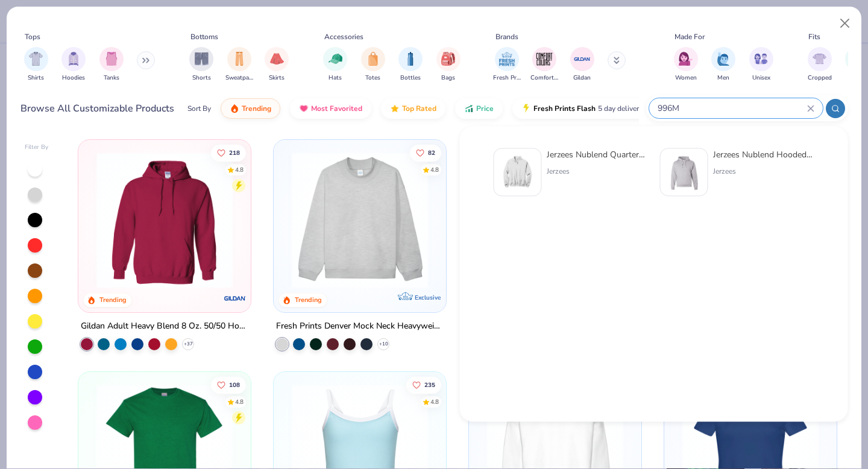 The height and width of the screenshot is (469, 868). I want to click on span: Skirts, so click(276, 78).